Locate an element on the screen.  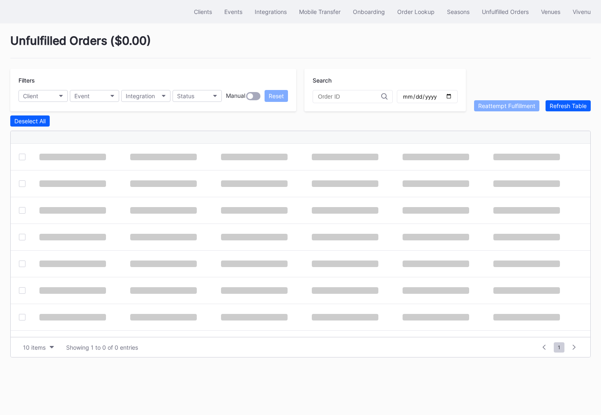
a: Order Lookup is located at coordinates (416, 12).